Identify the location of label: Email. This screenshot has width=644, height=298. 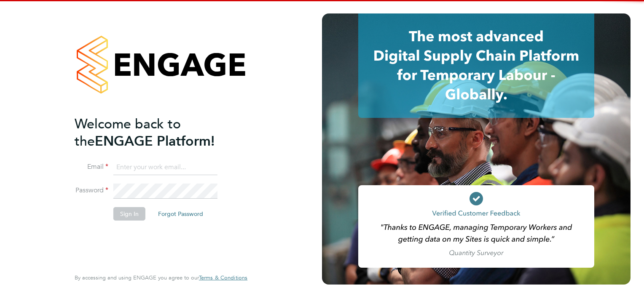
(92, 167).